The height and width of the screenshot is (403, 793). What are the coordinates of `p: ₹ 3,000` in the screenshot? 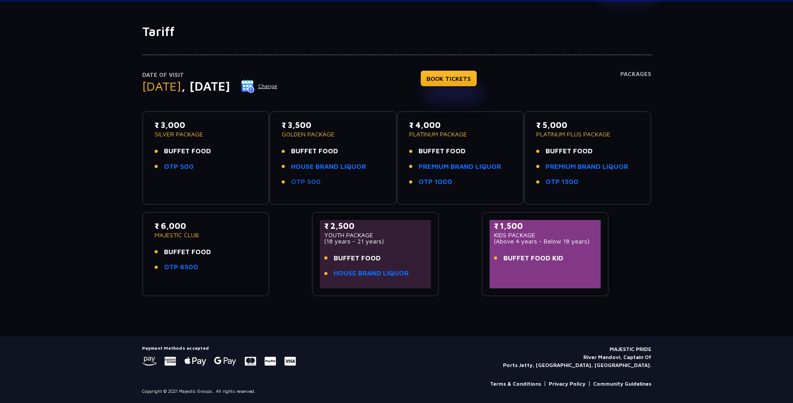 It's located at (206, 125).